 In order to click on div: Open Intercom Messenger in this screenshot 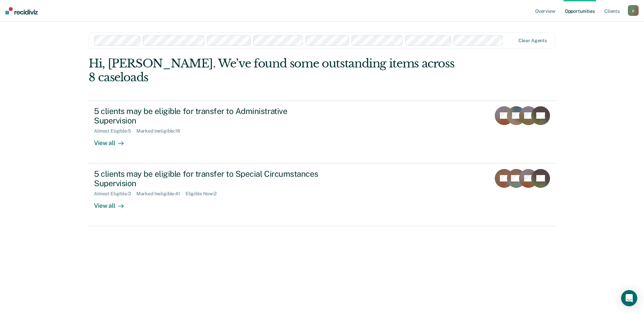, I will do `click(629, 298)`.